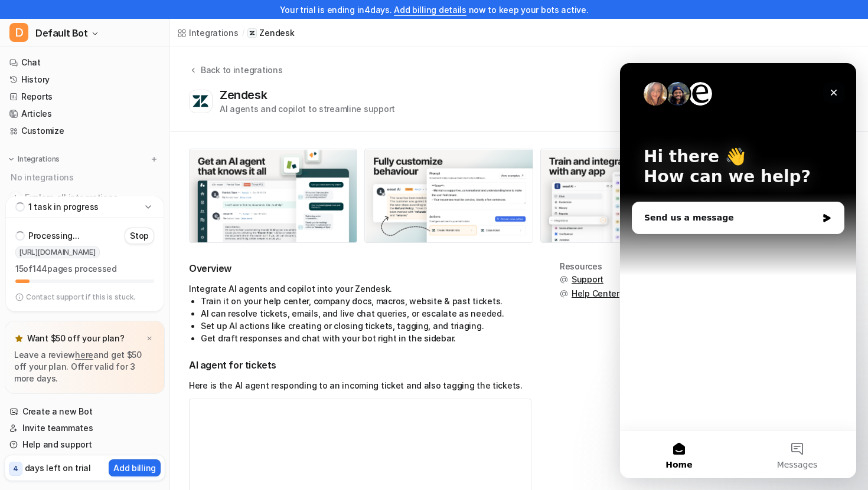  Describe the element at coordinates (85, 177) in the screenshot. I see `div: No integrations` at that location.